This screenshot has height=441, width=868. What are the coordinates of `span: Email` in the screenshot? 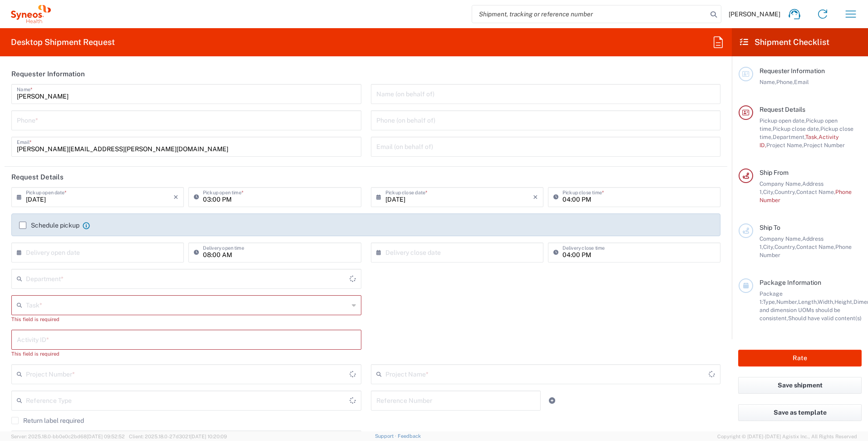 It's located at (801, 82).